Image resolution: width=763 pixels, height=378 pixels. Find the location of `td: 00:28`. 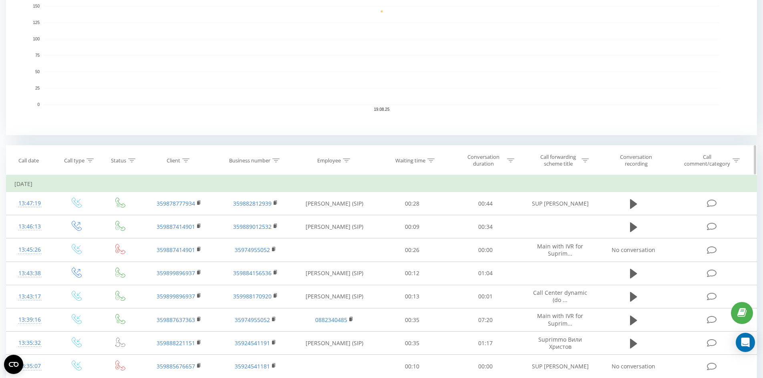

td: 00:28 is located at coordinates (412, 204).